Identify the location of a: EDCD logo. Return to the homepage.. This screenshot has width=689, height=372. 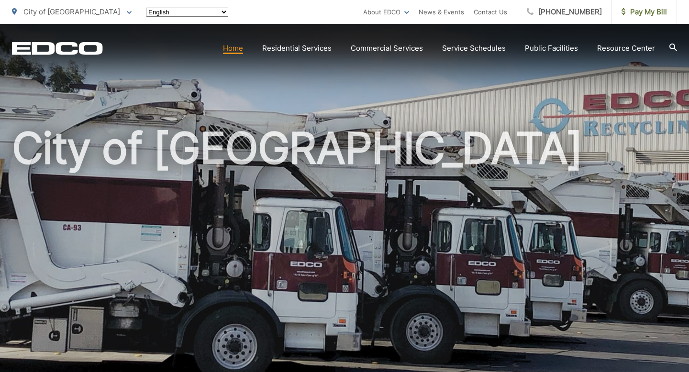
(57, 48).